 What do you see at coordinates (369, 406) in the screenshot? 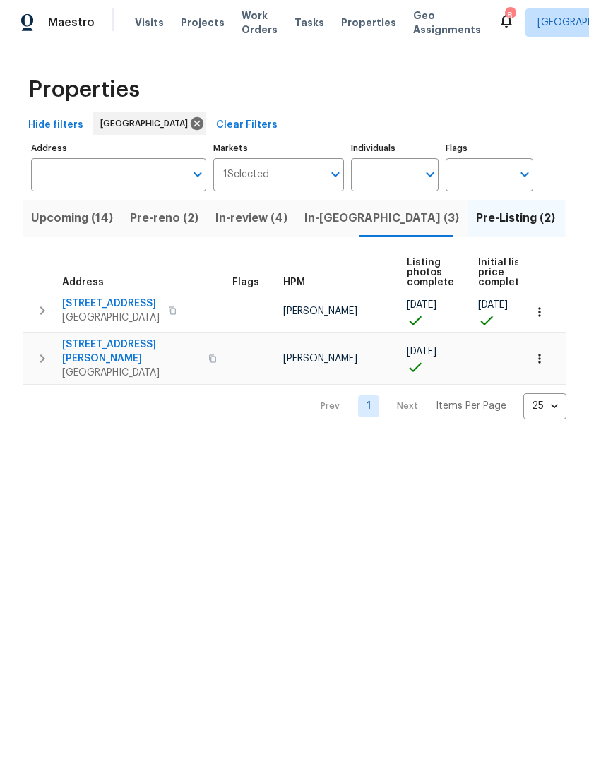
I see `a: Goto page 1` at bounding box center [369, 406].